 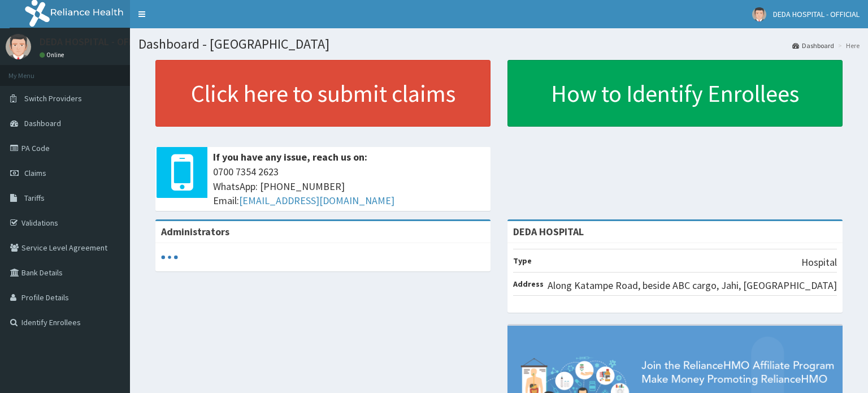 I want to click on span: Tariffs, so click(x=34, y=198).